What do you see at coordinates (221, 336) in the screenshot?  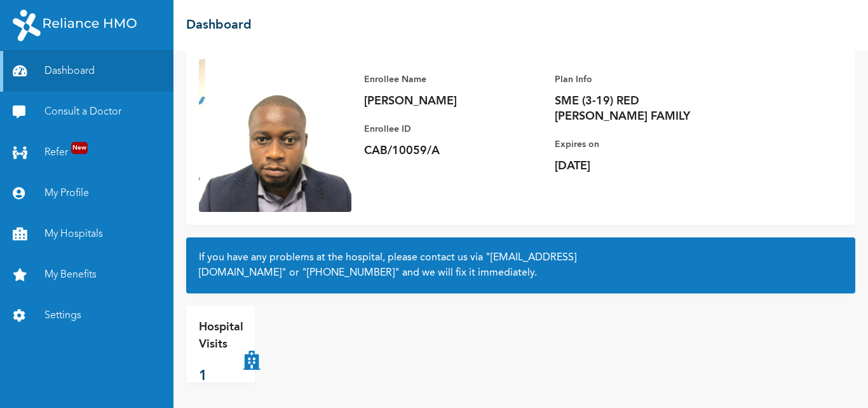 I see `p: Hospital Visits` at bounding box center [221, 336].